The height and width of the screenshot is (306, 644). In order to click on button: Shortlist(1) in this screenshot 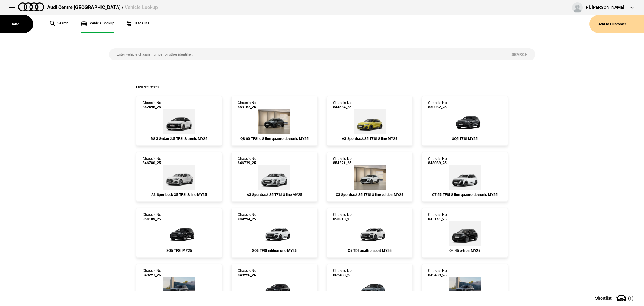, I will do `click(615, 298)`.